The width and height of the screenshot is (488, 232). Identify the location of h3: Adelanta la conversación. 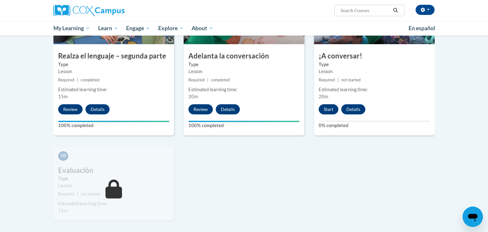
(244, 56).